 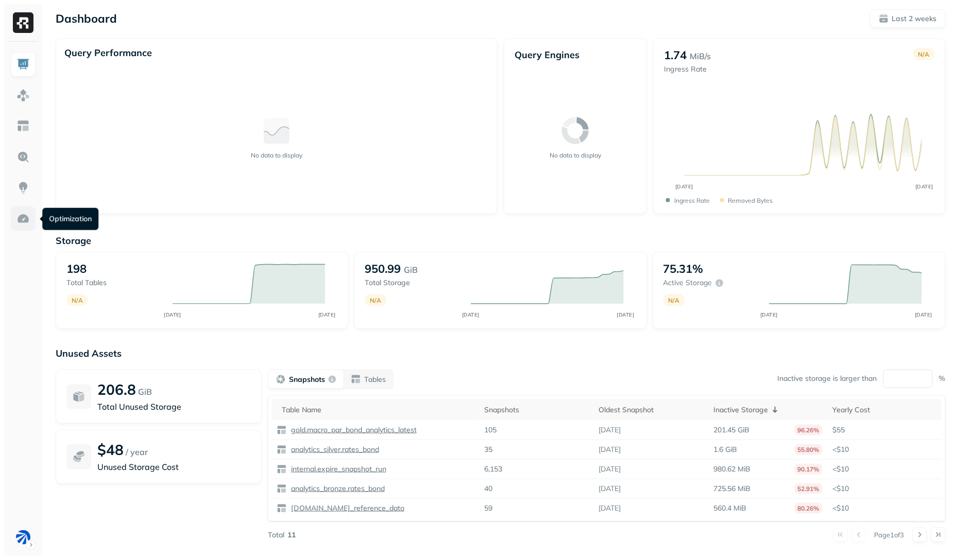 What do you see at coordinates (337, 469) in the screenshot?
I see `a: internal.expire_snapshot_run` at bounding box center [337, 469].